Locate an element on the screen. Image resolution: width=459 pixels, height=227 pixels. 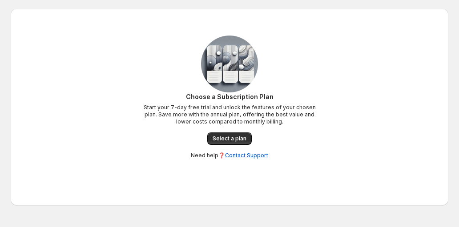
span: Select a plan is located at coordinates (229, 139).